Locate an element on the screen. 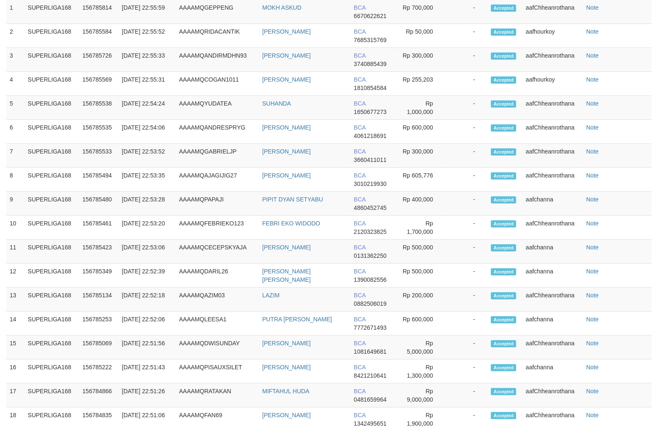 Image resolution: width=658 pixels, height=429 pixels. td: AAAAMQAJAGIJIG27 is located at coordinates (217, 180).